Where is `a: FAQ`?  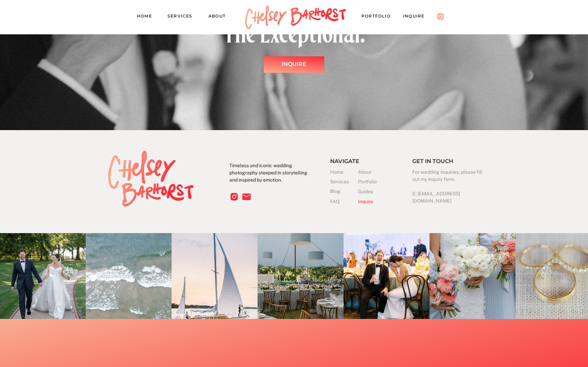 a: FAQ is located at coordinates (337, 202).